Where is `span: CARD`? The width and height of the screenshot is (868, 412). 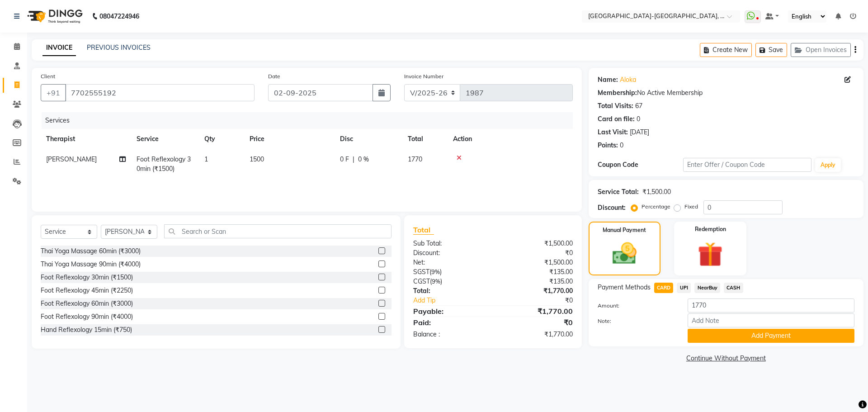 span: CARD is located at coordinates (663, 287).